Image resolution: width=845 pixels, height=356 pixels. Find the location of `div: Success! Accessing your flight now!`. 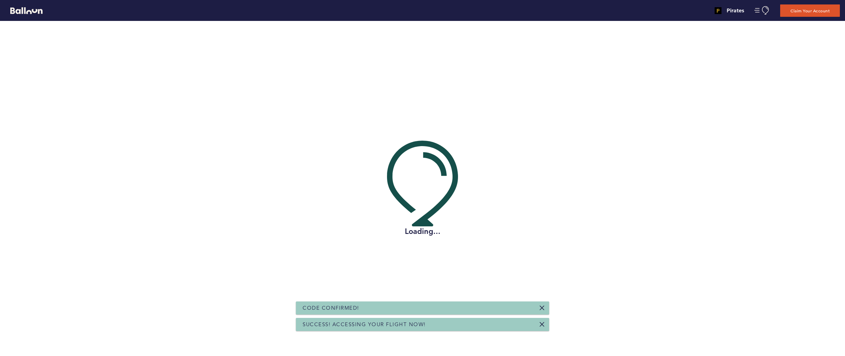

div: Success! Accessing your flight now! is located at coordinates (422, 324).